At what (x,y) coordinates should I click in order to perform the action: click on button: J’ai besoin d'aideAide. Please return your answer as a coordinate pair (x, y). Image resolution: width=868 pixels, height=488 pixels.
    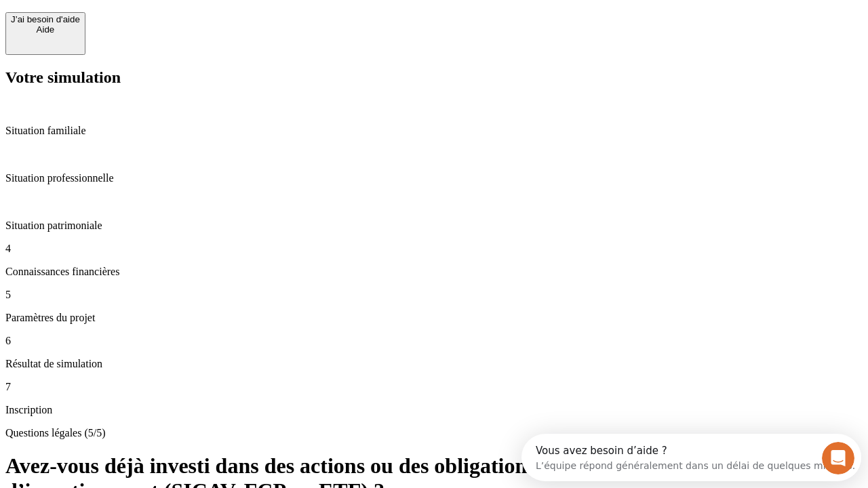
    Looking at the image, I should click on (46, 33).